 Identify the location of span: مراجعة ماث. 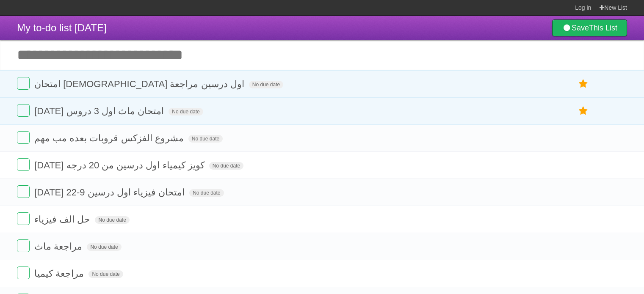
(59, 246).